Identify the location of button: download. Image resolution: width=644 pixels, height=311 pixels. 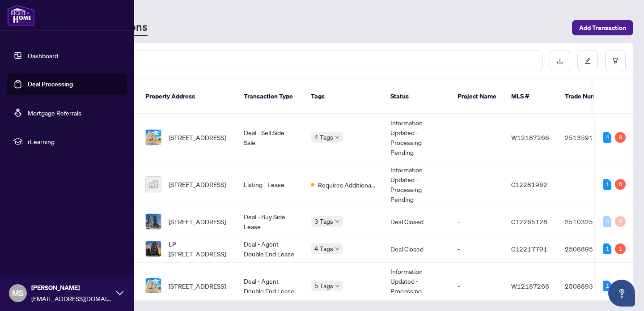
(560, 61).